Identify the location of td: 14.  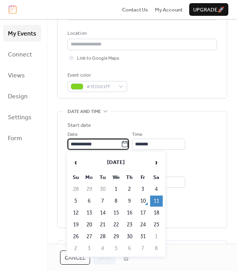
(103, 213).